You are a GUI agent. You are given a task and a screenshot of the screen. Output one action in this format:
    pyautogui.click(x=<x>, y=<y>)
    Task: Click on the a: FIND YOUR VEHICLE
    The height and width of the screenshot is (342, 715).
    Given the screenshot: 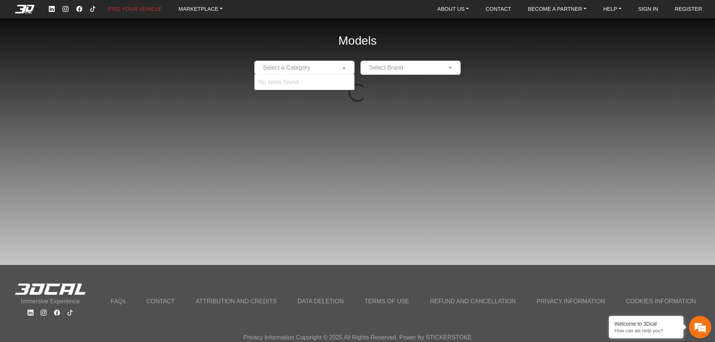 What is the action you would take?
    pyautogui.click(x=135, y=9)
    